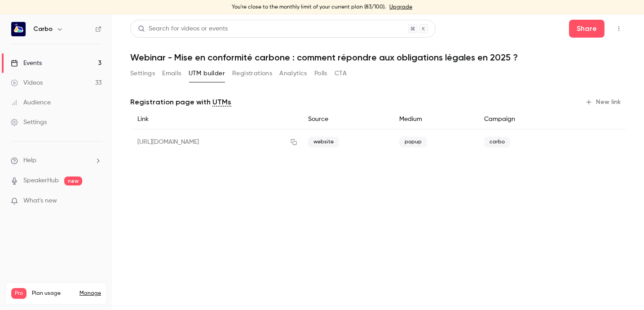 The image size is (644, 310). What do you see at coordinates (413, 142) in the screenshot?
I see `span: popup` at bounding box center [413, 142].